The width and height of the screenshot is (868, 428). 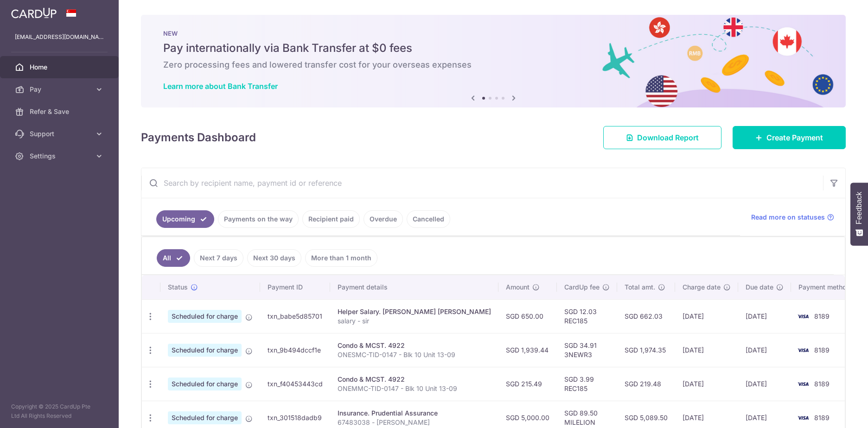 I want to click on td: SGD 662.03, so click(x=646, y=316).